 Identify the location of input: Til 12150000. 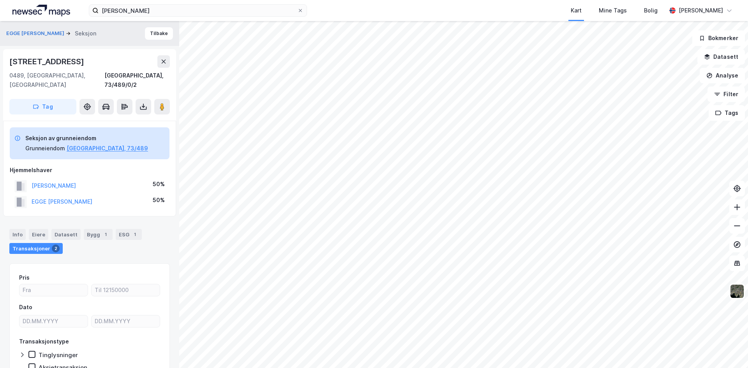
(126, 290).